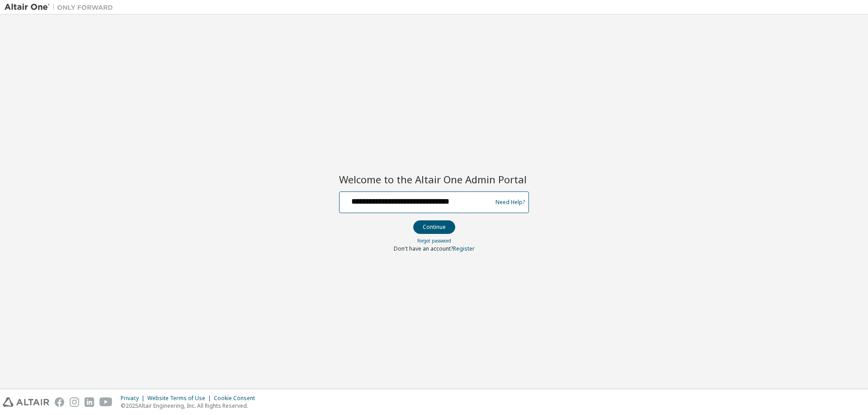 The height and width of the screenshot is (415, 868). Describe the element at coordinates (26, 402) in the screenshot. I see `img: altair_logo.svg` at that location.